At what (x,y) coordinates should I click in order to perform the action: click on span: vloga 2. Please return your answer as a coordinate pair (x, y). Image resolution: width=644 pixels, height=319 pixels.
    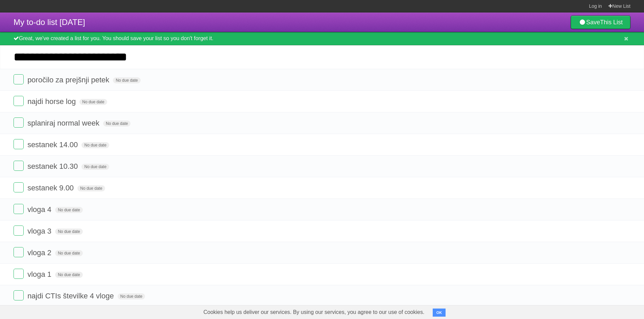
    Looking at the image, I should click on (40, 253).